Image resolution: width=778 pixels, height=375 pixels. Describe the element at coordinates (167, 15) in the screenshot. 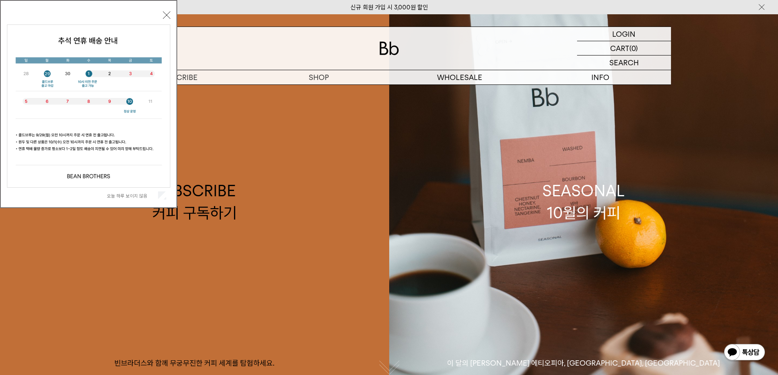

I see `button: 닫기` at that location.